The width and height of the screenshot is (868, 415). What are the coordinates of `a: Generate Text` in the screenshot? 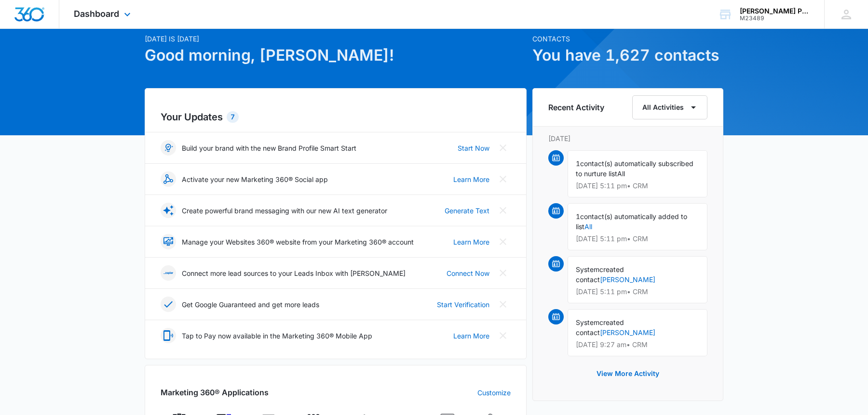 It's located at (467, 210).